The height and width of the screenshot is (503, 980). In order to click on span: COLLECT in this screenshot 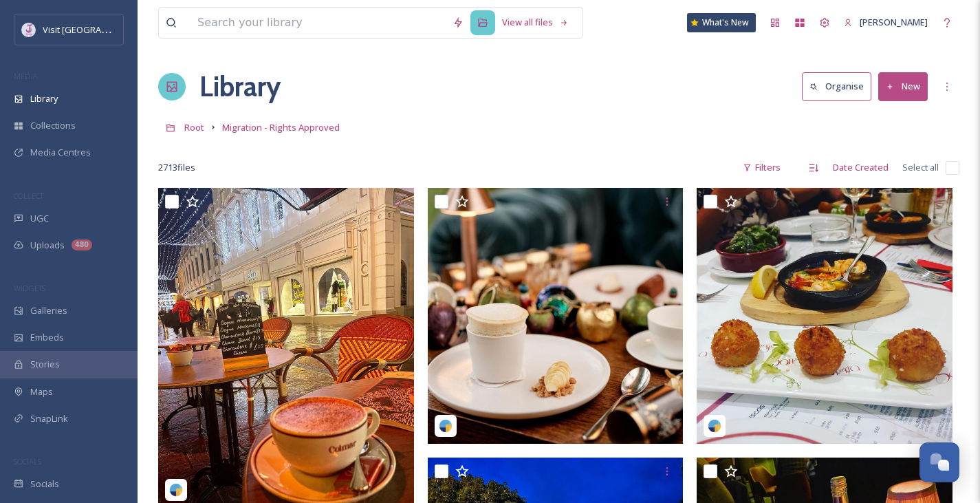, I will do `click(28, 195)`.